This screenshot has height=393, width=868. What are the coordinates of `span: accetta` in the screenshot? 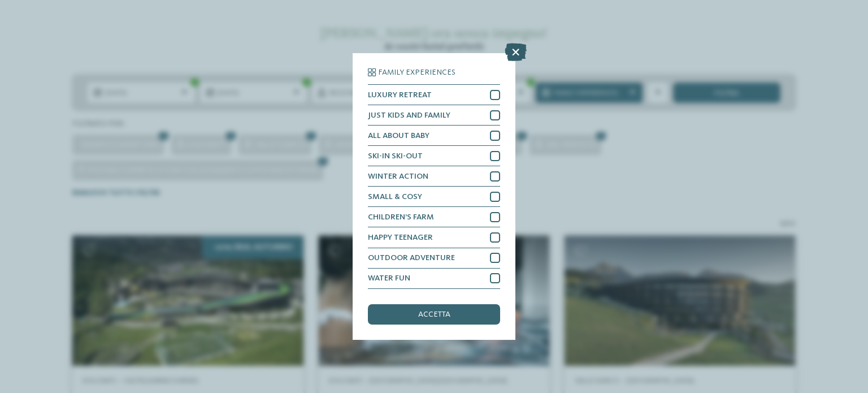 It's located at (434, 314).